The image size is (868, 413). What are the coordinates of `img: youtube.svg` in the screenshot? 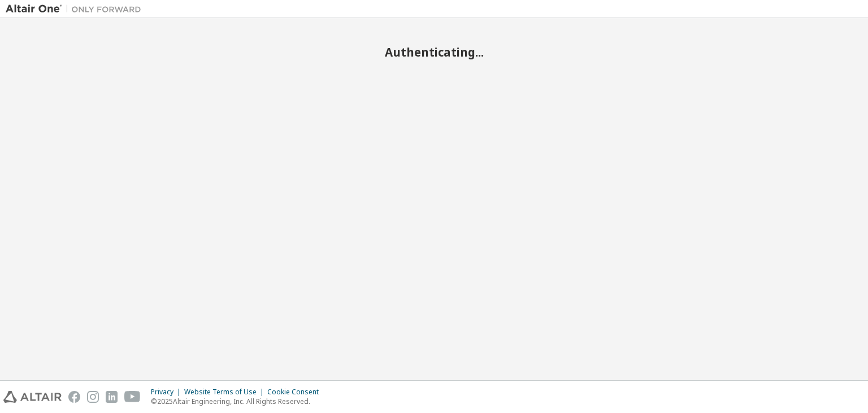 It's located at (132, 397).